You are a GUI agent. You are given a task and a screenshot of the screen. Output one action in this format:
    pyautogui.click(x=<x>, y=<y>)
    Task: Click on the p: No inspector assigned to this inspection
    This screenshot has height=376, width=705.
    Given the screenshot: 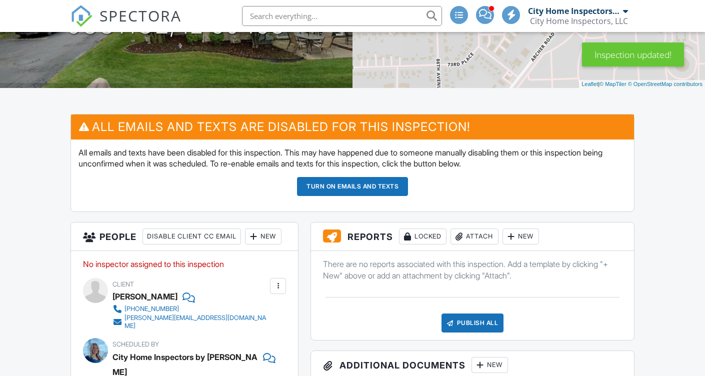 What is the action you would take?
    pyautogui.click(x=185, y=264)
    